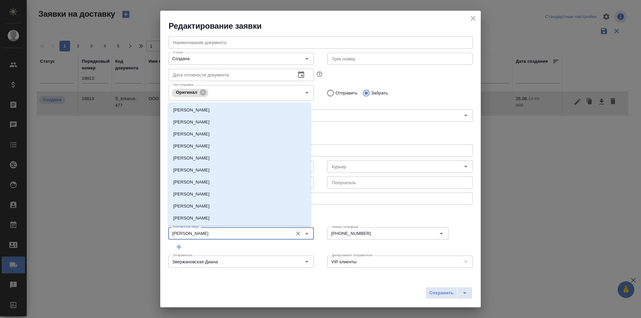  I want to click on p: Отправить, so click(346, 93).